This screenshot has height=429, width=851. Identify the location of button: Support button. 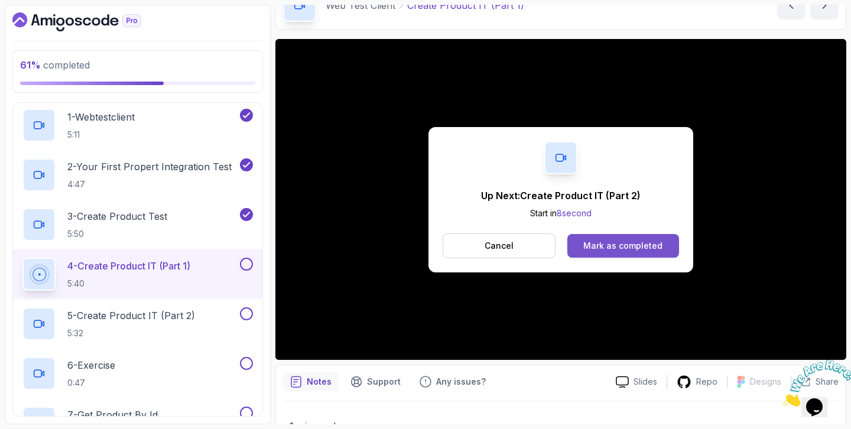
(375, 382).